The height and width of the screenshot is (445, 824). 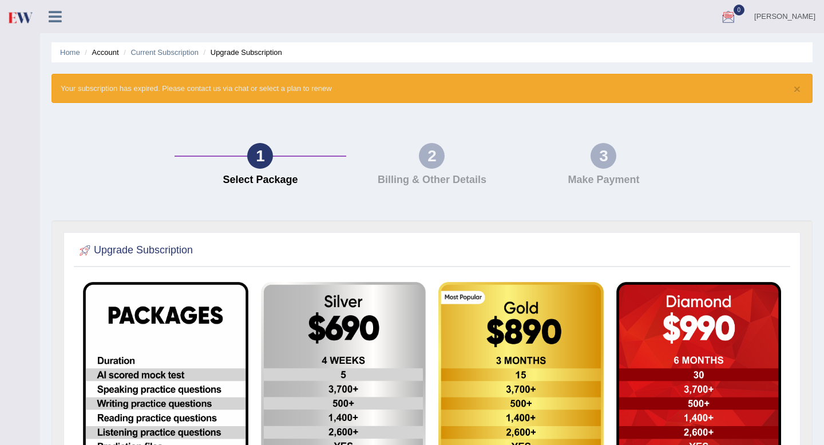 I want to click on h4: Select Package, so click(x=260, y=180).